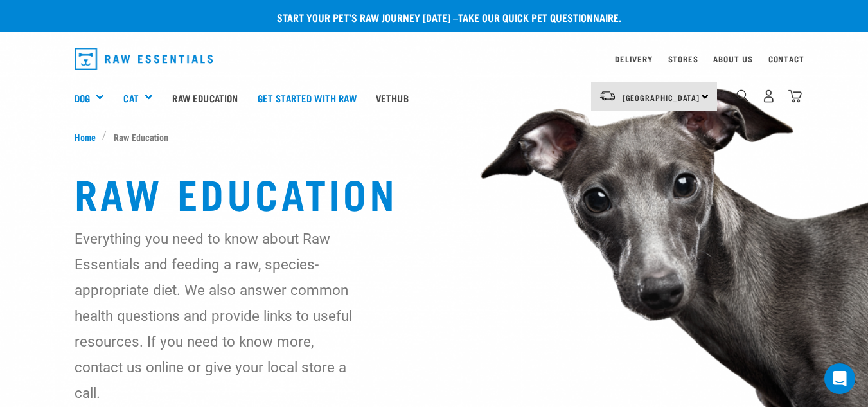 This screenshot has height=407, width=868. What do you see at coordinates (205, 98) in the screenshot?
I see `a: Raw Education` at bounding box center [205, 98].